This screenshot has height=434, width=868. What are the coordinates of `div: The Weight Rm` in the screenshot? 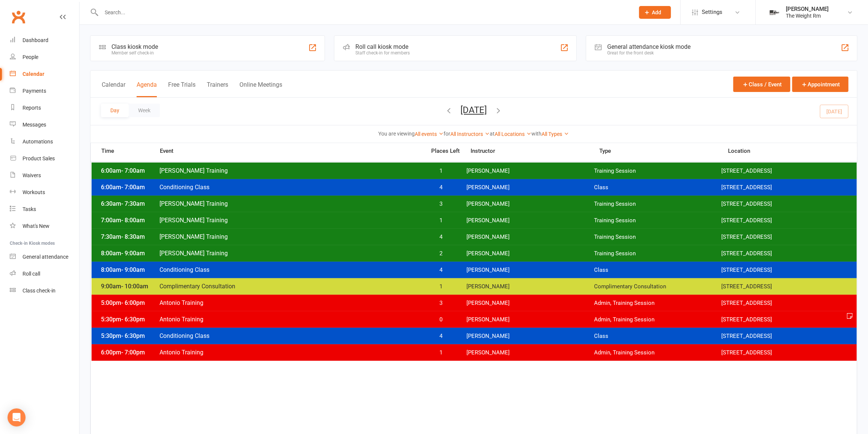 It's located at (807, 16).